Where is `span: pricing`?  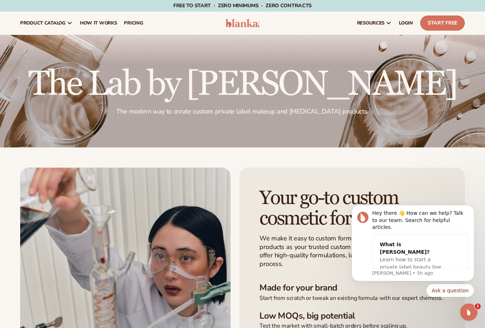 span: pricing is located at coordinates (133, 23).